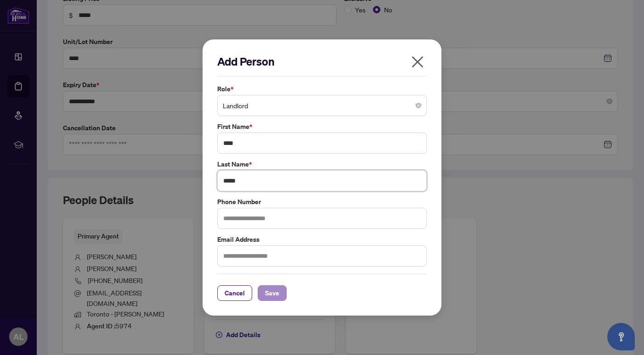 Image resolution: width=644 pixels, height=355 pixels. I want to click on span: Landlord, so click(322, 106).